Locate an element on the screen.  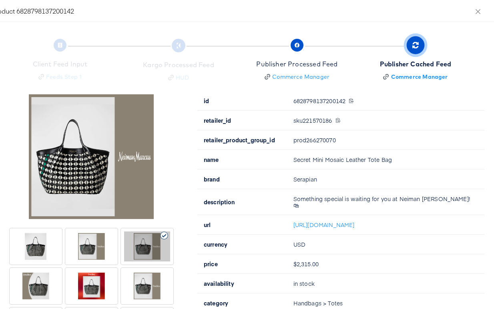
td: Secret Mini Mosaic Leather Tote Bag is located at coordinates (385, 160).